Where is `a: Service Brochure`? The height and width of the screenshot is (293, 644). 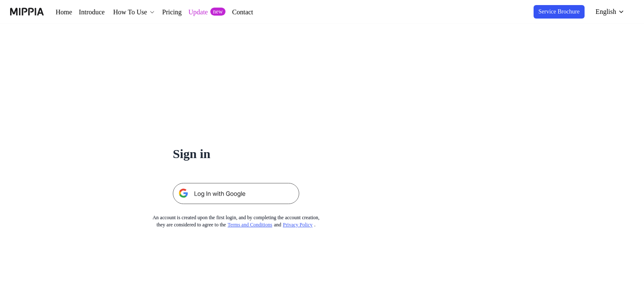
a: Service Brochure is located at coordinates (556, 12).